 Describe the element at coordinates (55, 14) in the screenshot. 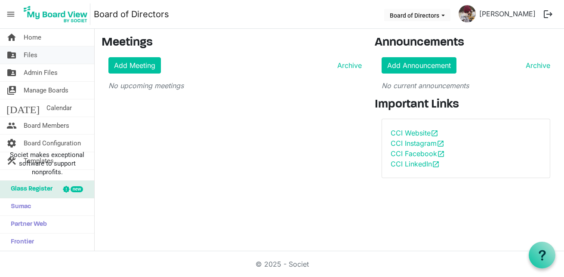

I see `img: My Board View Logo` at that location.